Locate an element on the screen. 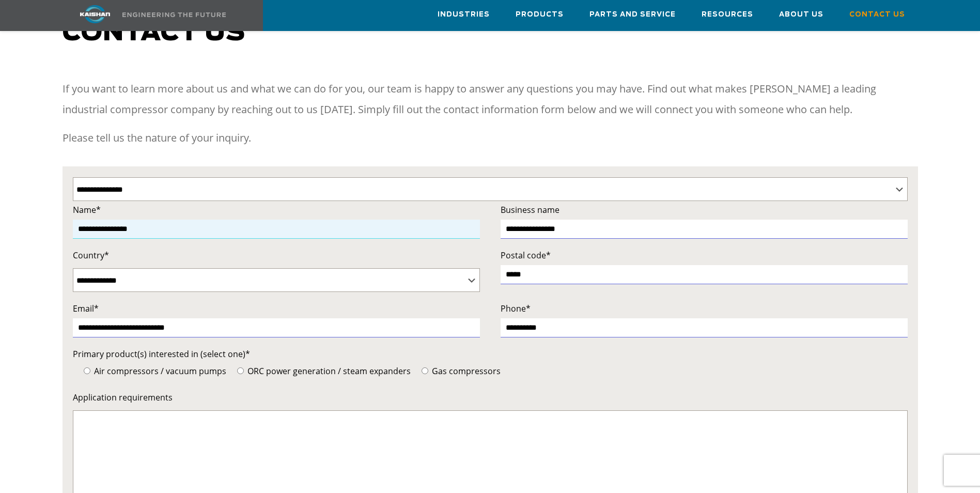  a: Industries is located at coordinates (463, 14).